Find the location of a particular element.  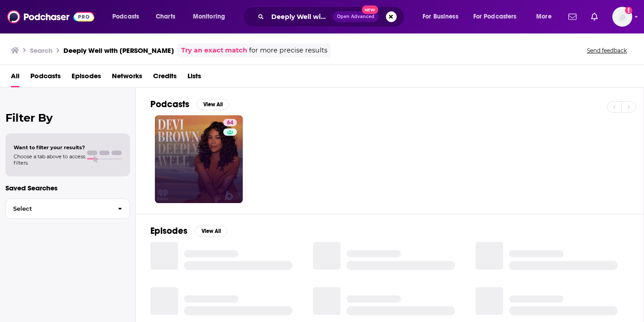

svg: Add a profile image is located at coordinates (629, 11).